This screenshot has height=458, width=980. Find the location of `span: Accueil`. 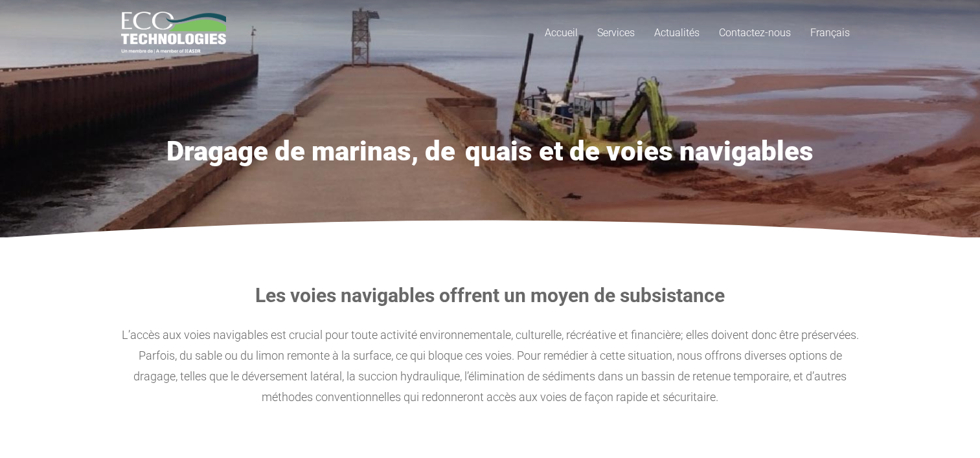

span: Accueil is located at coordinates (561, 32).